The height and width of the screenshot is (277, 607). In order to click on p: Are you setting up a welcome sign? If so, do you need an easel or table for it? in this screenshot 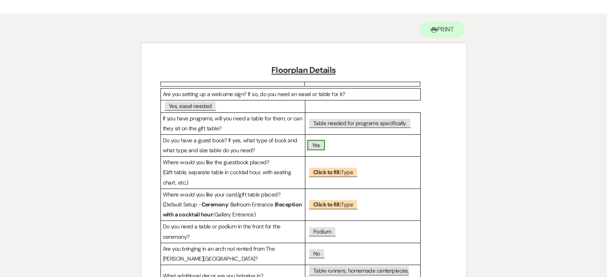, I will do `click(290, 94)`.